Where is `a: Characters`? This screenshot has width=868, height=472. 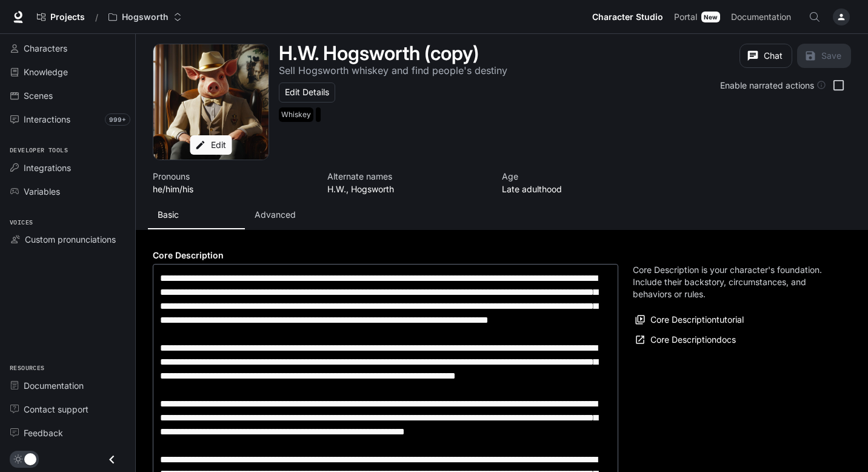 a: Characters is located at coordinates (67, 48).